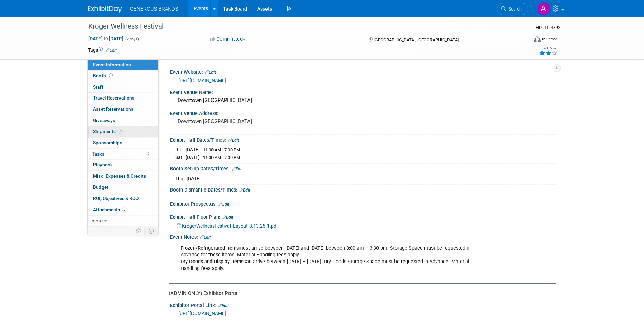  I want to click on span: Tasks, so click(98, 154).